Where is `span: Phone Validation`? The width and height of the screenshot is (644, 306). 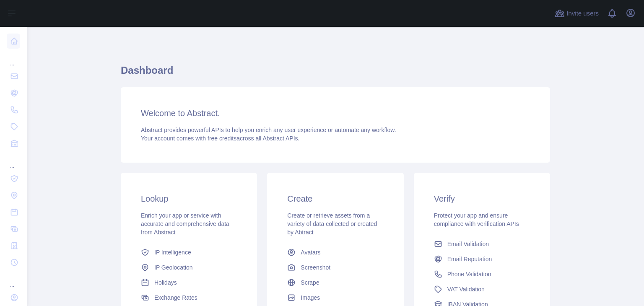
span: Phone Validation is located at coordinates (469, 274).